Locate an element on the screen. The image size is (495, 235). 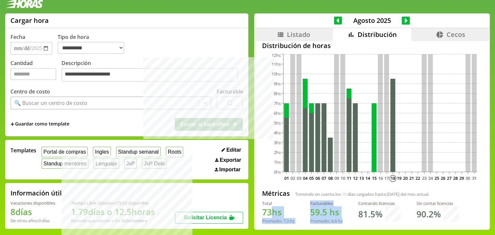
input: Cantidad is located at coordinates (33, 74).